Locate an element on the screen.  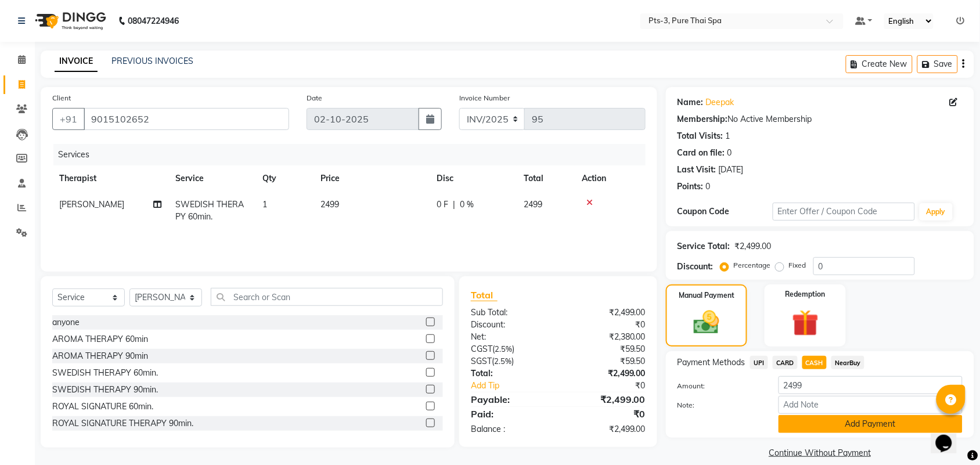
div: No Active Membership is located at coordinates (820, 119).